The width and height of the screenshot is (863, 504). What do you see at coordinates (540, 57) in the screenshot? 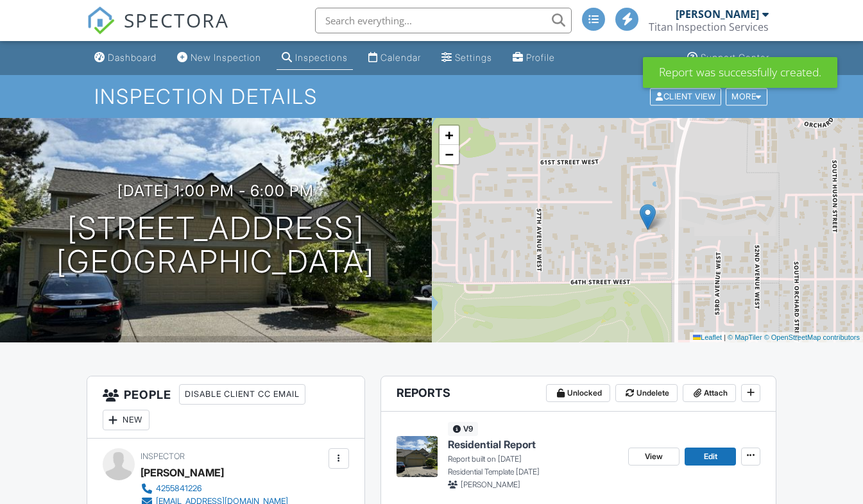
I see `div: Profile` at bounding box center [540, 57].